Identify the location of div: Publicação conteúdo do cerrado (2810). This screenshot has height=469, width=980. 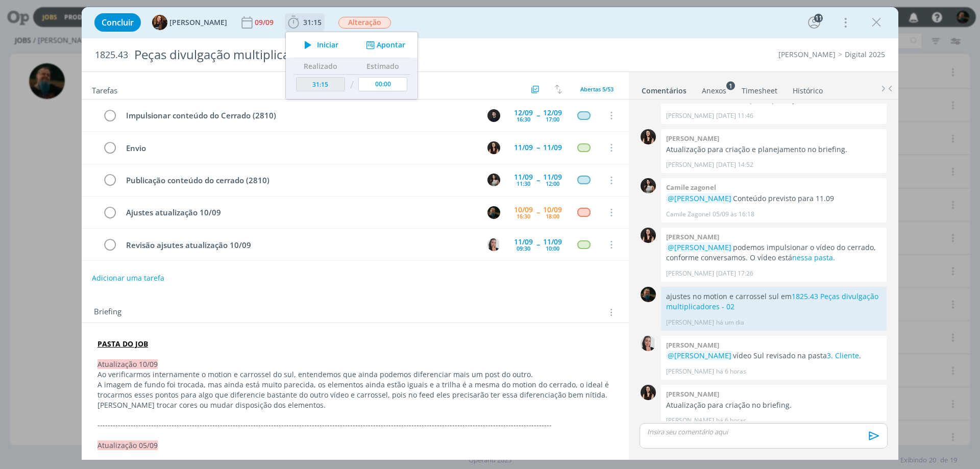
(299, 180).